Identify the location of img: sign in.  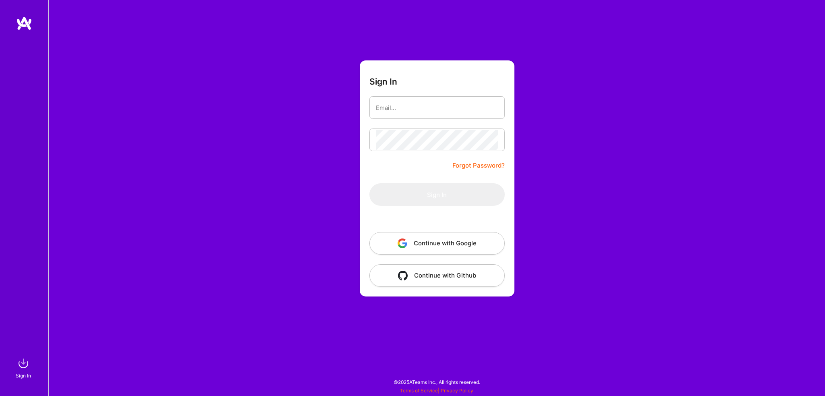
(23, 363).